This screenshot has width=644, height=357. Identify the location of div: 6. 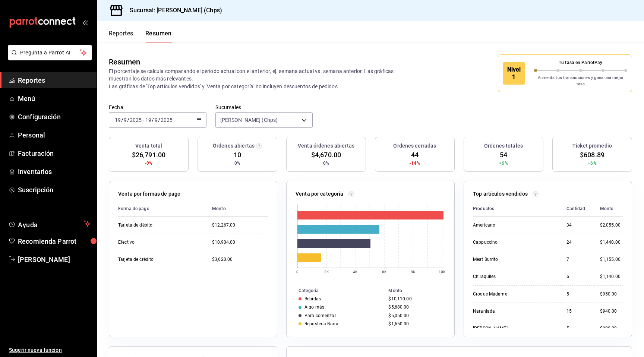
(577, 277).